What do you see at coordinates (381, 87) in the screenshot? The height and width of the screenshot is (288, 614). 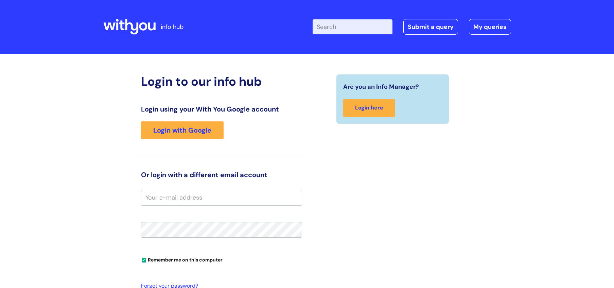 I see `span: Are you an Info Manager?` at bounding box center [381, 87].